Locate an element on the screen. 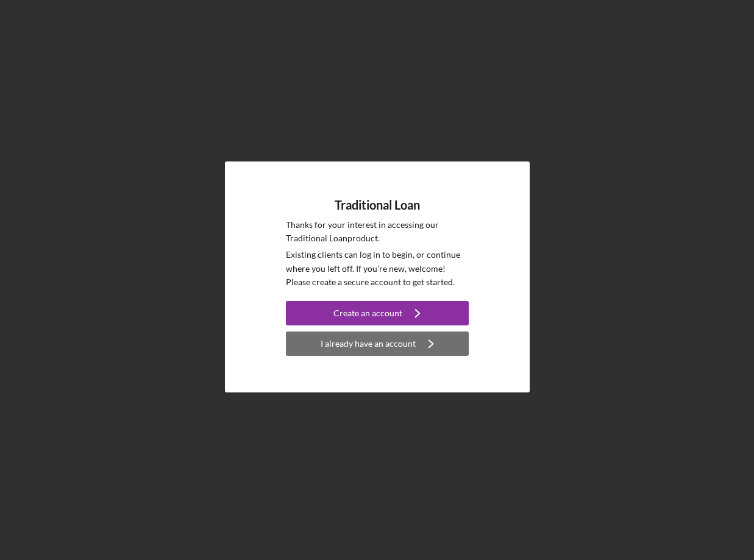  p: Existing clients can log in to begin, or continue where you left off. If you're new, welcome! Ple... is located at coordinates (377, 268).